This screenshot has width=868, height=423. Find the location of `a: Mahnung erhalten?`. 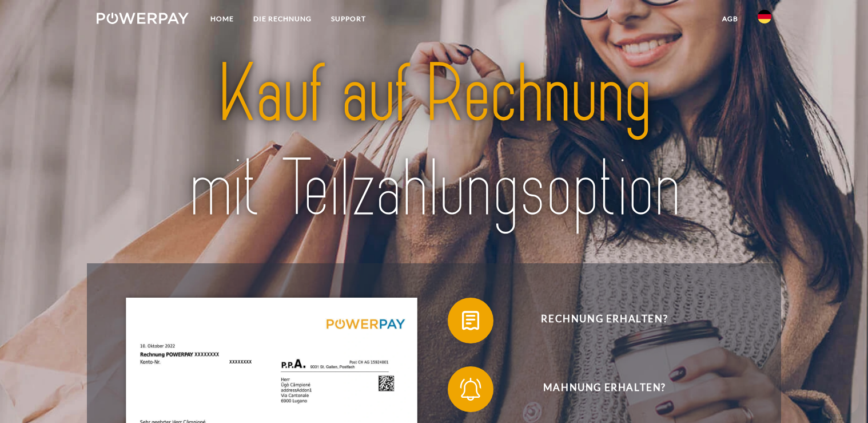

a: Mahnung erhalten? is located at coordinates (596, 389).